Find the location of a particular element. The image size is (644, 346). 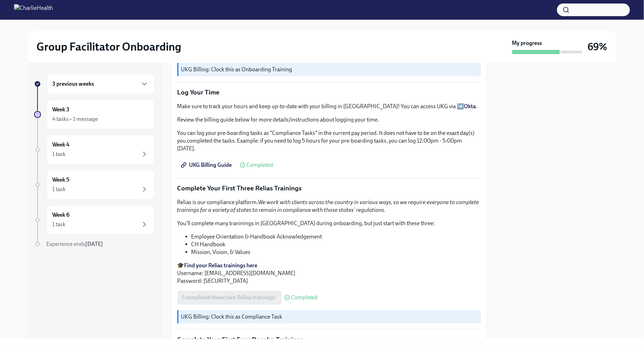

p: Complete Your First Four Docebo Trainings is located at coordinates (329, 339).